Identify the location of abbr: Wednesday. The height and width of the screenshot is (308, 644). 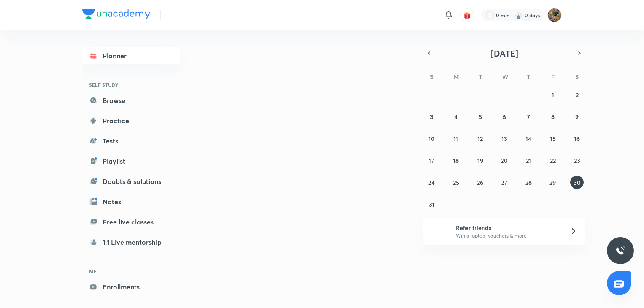
(505, 76).